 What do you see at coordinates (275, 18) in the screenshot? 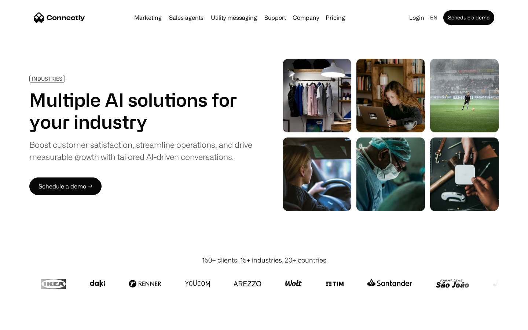
I see `a: Support` at bounding box center [275, 18].